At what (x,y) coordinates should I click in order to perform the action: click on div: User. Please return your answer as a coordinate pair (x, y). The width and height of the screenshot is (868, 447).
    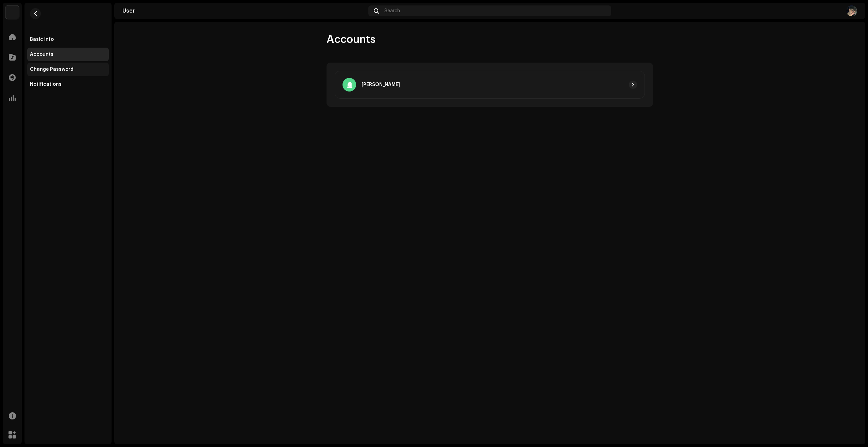
    Looking at the image, I should click on (244, 11).